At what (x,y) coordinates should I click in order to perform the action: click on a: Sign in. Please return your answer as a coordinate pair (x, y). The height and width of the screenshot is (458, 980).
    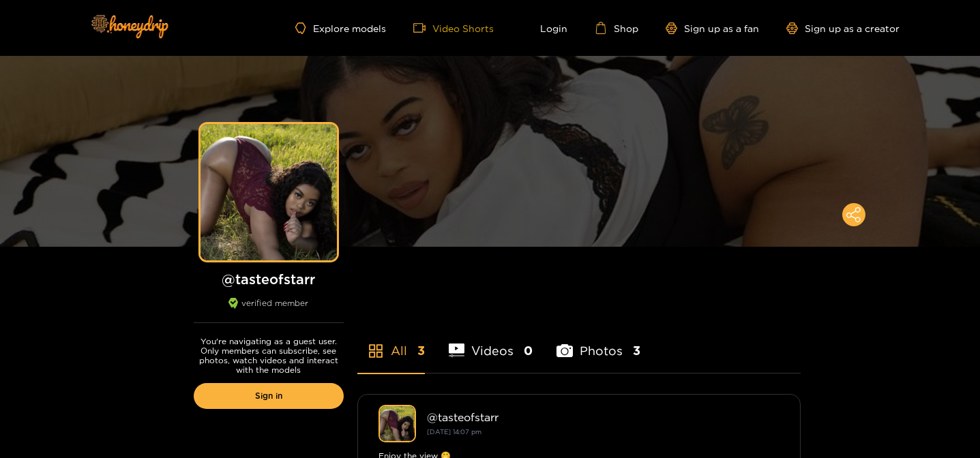
    Looking at the image, I should click on (268, 396).